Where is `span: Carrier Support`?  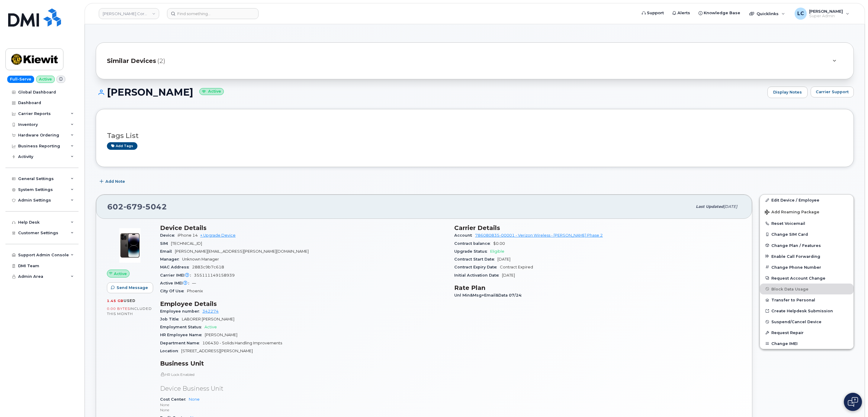 span: Carrier Support is located at coordinates (833, 91).